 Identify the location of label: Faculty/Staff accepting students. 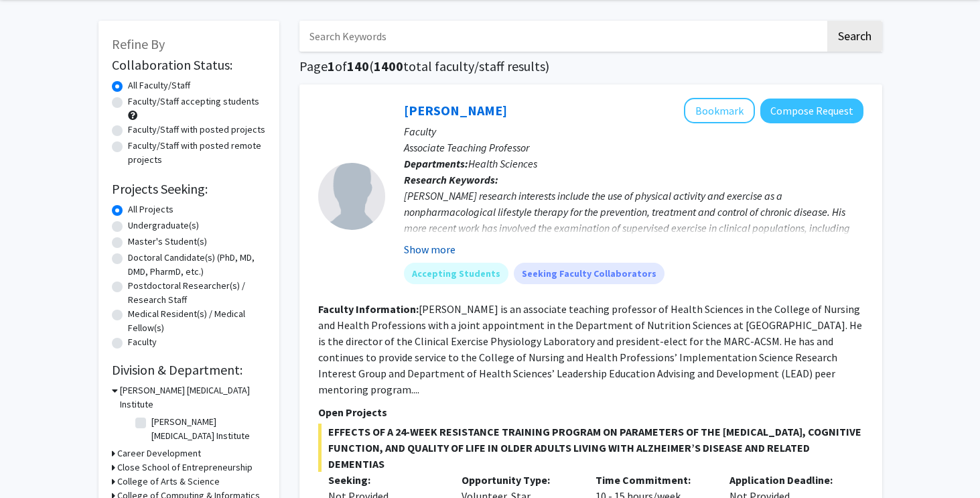
(194, 101).